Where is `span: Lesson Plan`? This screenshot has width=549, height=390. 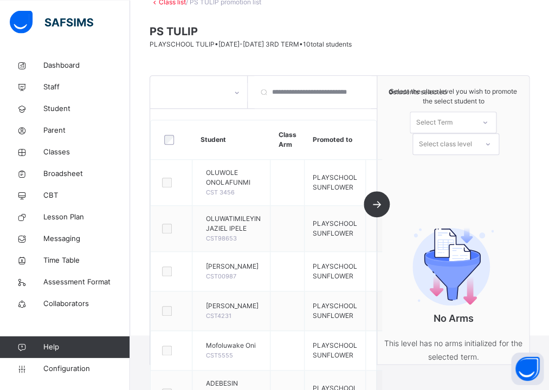 span: Lesson Plan is located at coordinates (87, 217).